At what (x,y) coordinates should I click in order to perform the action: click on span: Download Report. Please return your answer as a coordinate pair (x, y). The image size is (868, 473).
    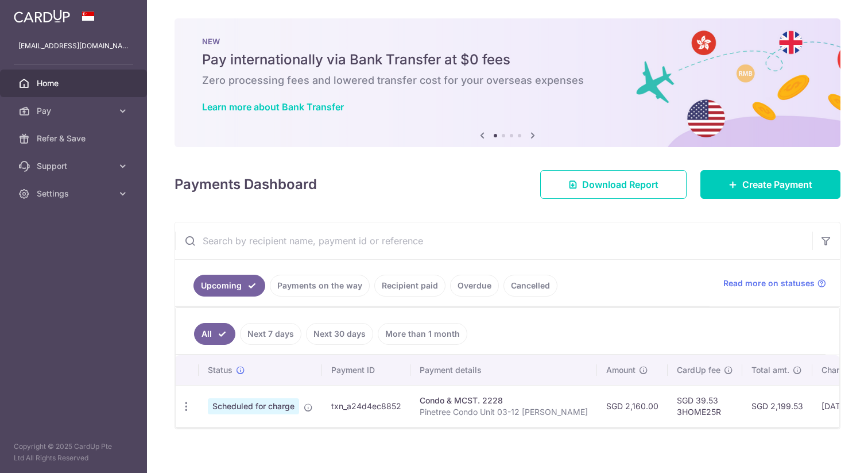
    Looking at the image, I should click on (620, 184).